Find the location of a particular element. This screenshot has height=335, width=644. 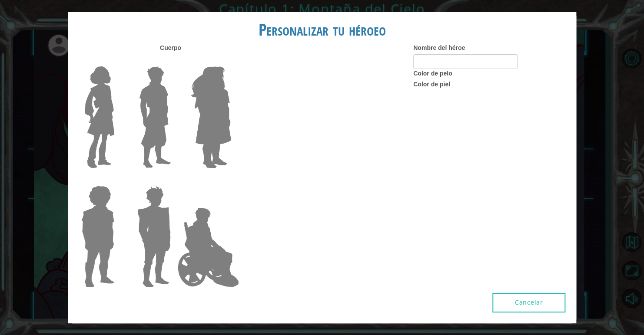

label: Color de piel is located at coordinates (431, 84).